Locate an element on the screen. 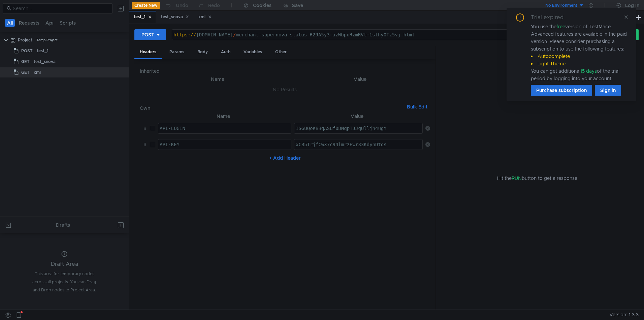 This screenshot has height=320, width=644. div: Other is located at coordinates (281, 52).